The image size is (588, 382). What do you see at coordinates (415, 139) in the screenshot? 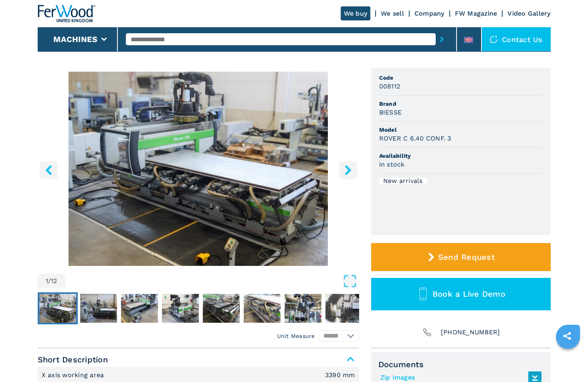
I see `h3: ROVER C 6.40 CONF. 3` at bounding box center [415, 139].